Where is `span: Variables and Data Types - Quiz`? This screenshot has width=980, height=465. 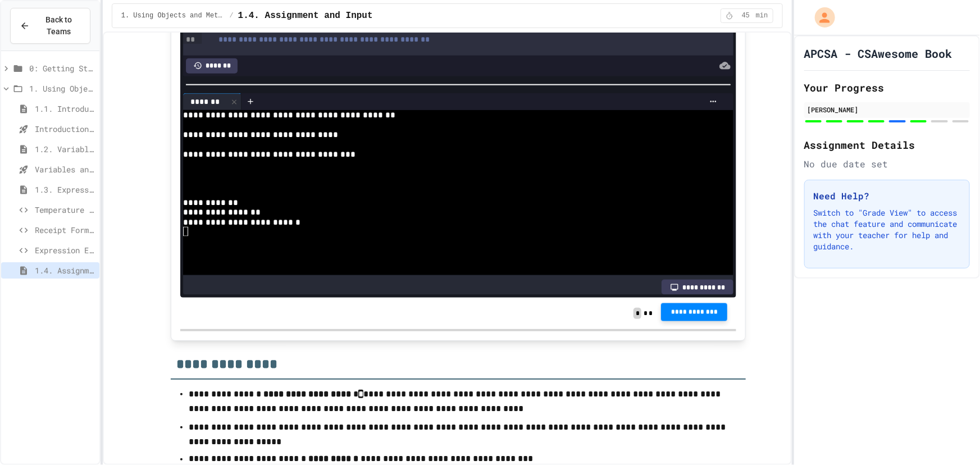
span: Variables and Data Types - Quiz is located at coordinates (64, 169).